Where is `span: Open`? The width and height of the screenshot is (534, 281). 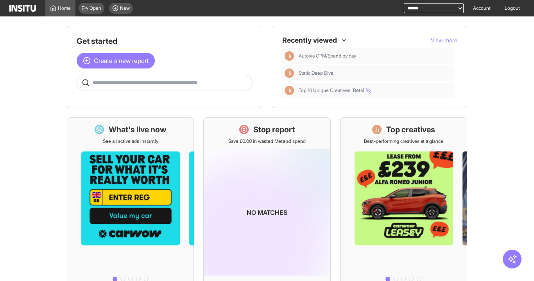 span: Open is located at coordinates (95, 8).